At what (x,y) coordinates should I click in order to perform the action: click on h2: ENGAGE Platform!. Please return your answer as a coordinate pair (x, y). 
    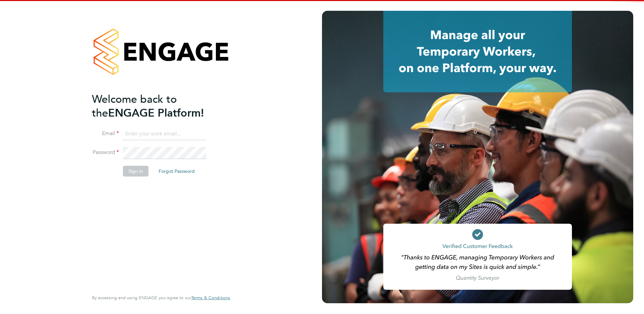
    Looking at the image, I should click on (158, 106).